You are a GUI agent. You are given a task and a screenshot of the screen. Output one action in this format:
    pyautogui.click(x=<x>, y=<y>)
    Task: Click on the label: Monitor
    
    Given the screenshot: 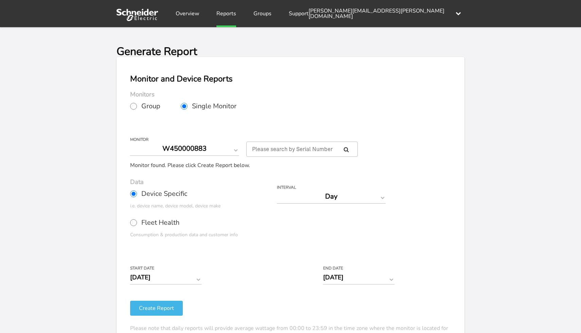 What is the action you would take?
    pyautogui.click(x=186, y=140)
    